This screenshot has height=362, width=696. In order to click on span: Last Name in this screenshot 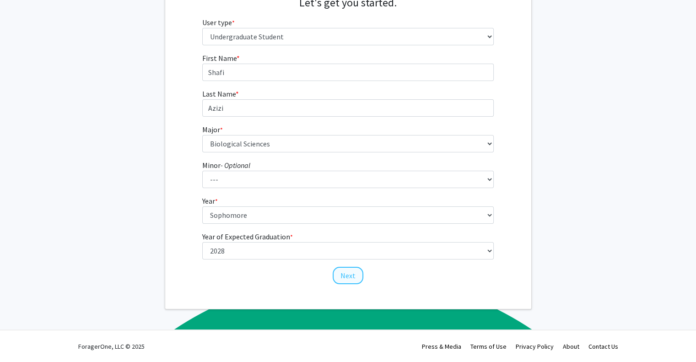, I will do `click(219, 94)`.